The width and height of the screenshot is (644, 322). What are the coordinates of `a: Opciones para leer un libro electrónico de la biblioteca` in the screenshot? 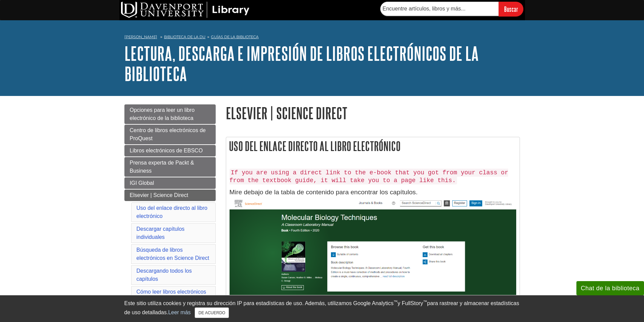 It's located at (170, 114).